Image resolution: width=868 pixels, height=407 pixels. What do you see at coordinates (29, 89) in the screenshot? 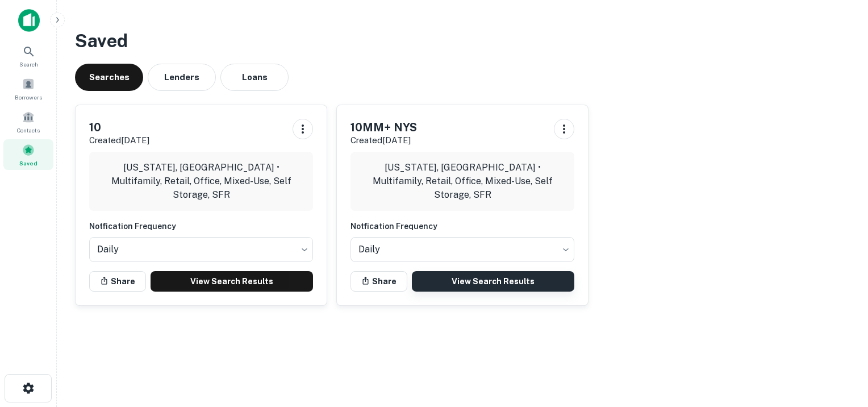
I see `div: Borrowers` at bounding box center [29, 89].